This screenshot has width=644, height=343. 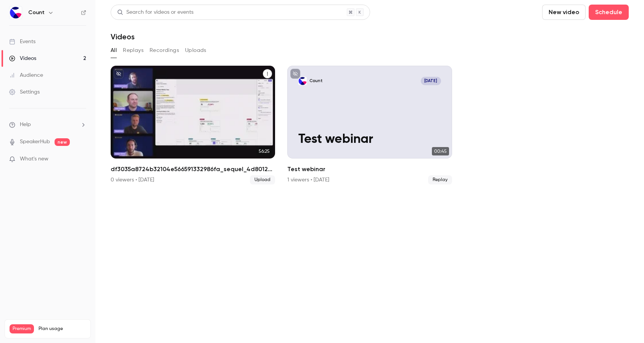 What do you see at coordinates (16, 13) in the screenshot?
I see `img: Count` at bounding box center [16, 13].